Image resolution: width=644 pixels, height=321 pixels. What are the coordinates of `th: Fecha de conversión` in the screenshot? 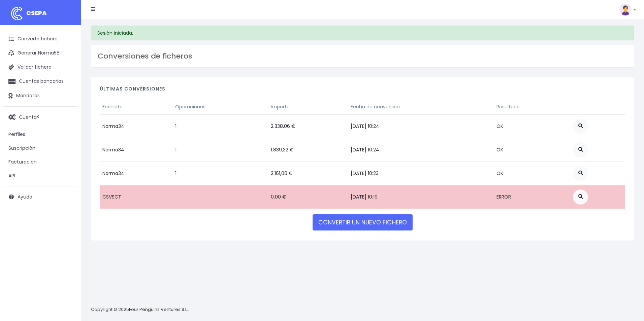 It's located at (420, 106).